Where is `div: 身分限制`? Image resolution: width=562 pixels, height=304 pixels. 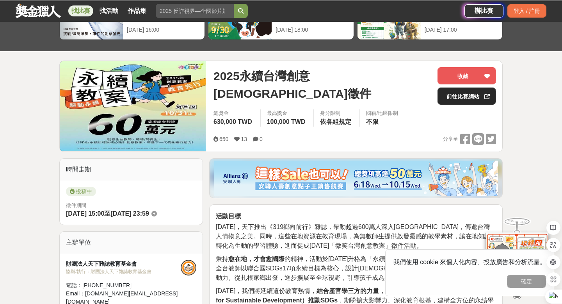
div: 身分限制 is located at coordinates (336, 113).